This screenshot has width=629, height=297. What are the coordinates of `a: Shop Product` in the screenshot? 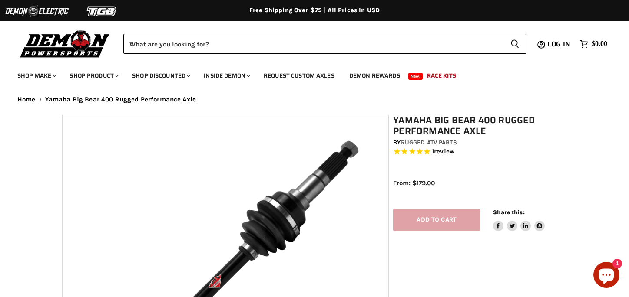 It's located at (93, 76).